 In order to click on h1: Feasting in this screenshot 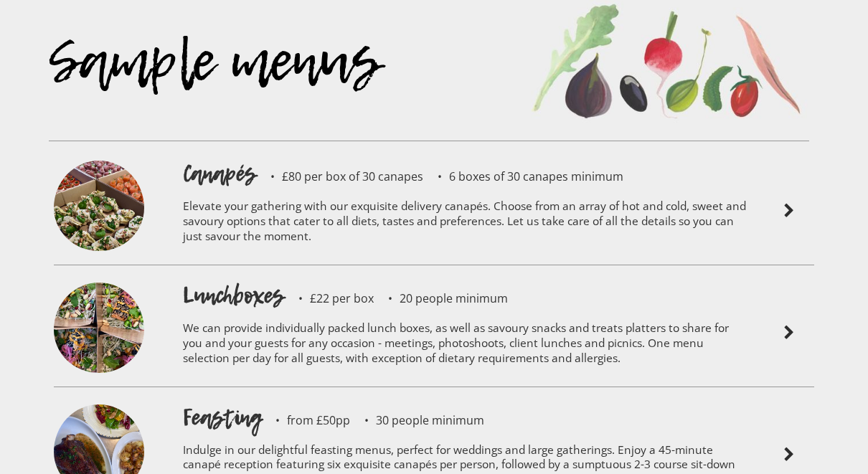, I will do `click(221, 418)`.